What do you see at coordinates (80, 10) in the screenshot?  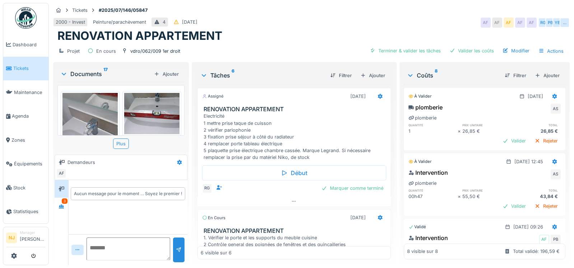 I see `div: Tickets` at bounding box center [80, 10].